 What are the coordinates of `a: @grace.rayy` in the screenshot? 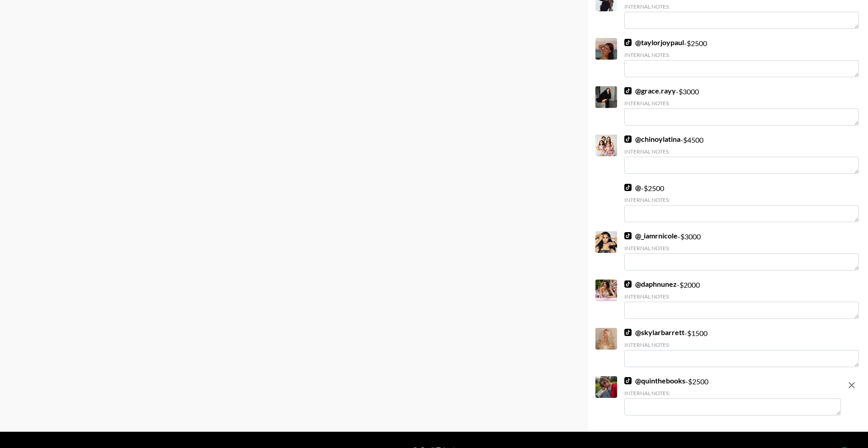 It's located at (650, 91).